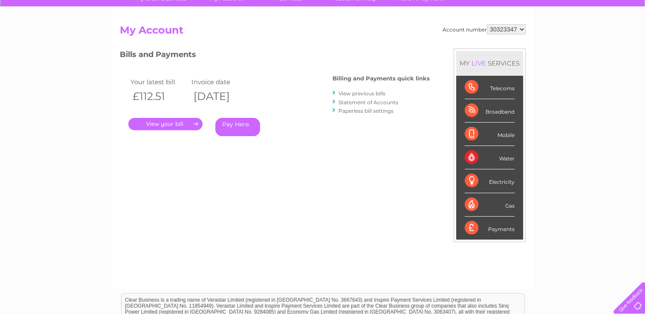 The height and width of the screenshot is (314, 645). I want to click on div: Gas, so click(489, 205).